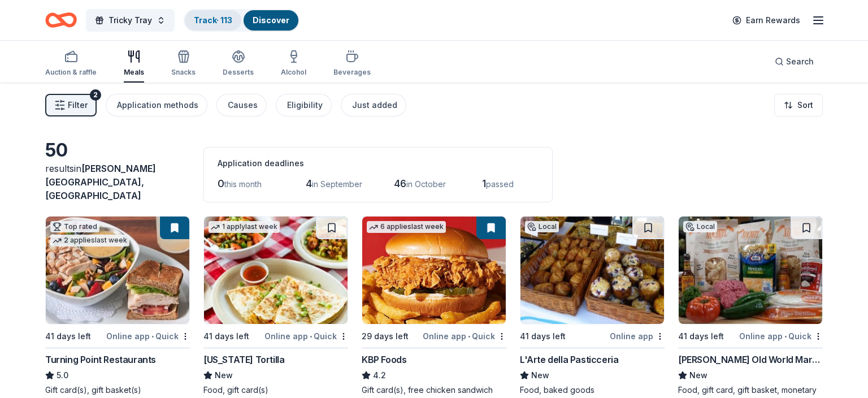  I want to click on span: passed, so click(499, 184).